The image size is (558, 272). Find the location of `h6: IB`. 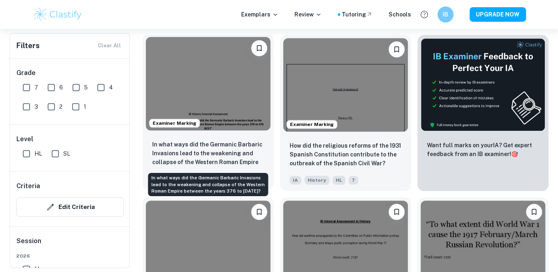

h6: IB is located at coordinates (445, 14).